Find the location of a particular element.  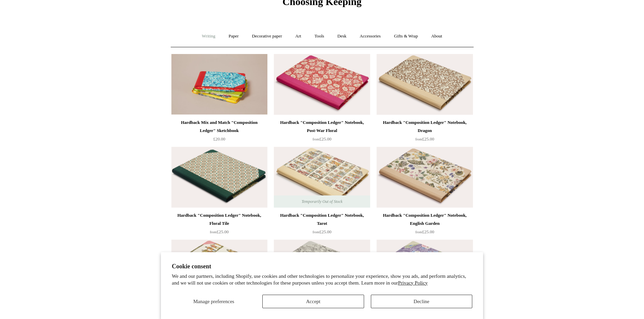

a: Art is located at coordinates (298, 36).